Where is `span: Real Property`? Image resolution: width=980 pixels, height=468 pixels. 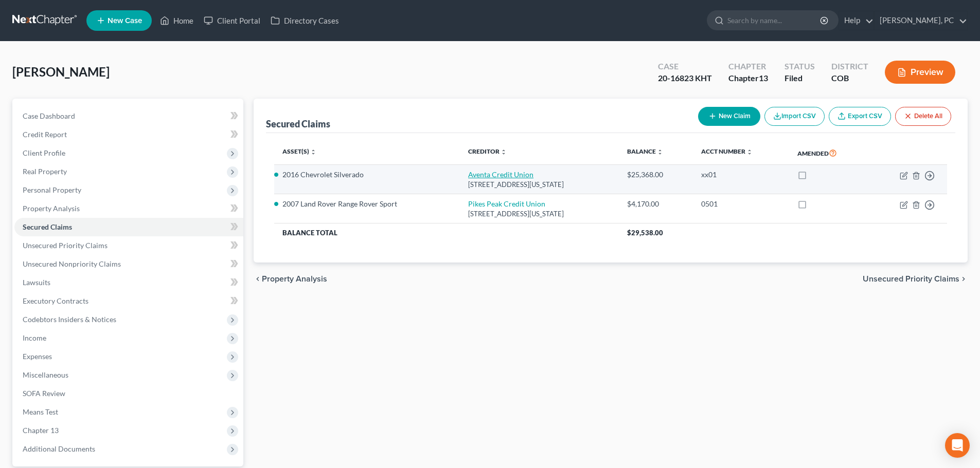
span: Real Property is located at coordinates (45, 171).